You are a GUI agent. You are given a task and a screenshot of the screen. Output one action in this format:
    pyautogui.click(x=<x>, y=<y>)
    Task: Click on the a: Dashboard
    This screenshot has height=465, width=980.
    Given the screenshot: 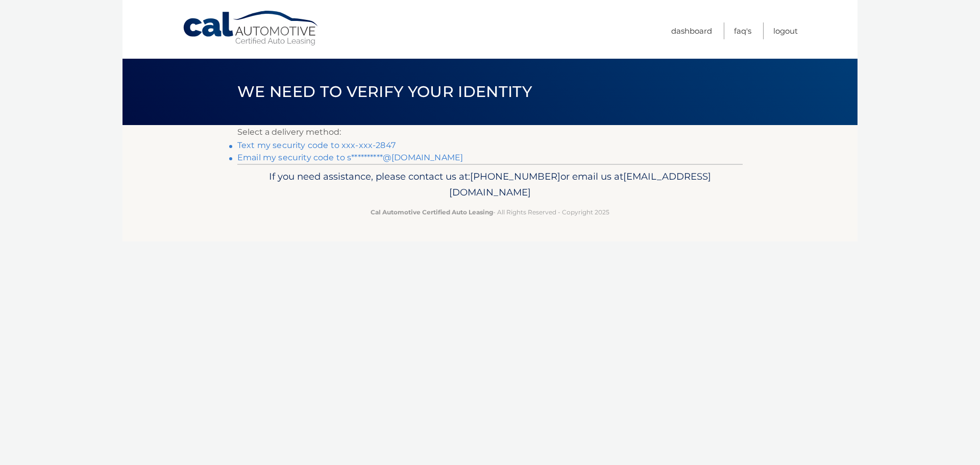 What is the action you would take?
    pyautogui.click(x=692, y=31)
    